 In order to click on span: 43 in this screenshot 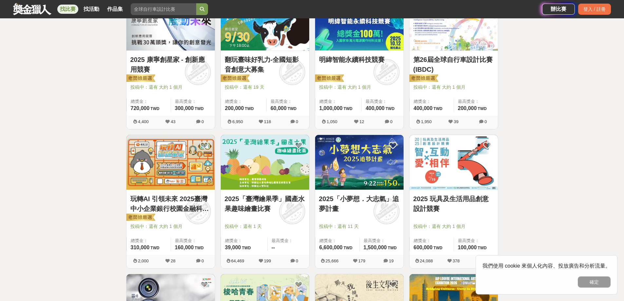, I will do `click(173, 122)`.